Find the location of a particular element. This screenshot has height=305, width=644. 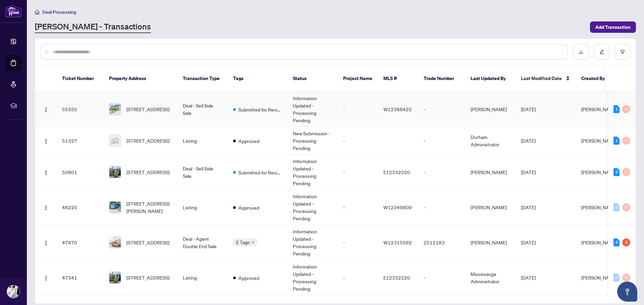

td: Deal - Agent Double End Sale is located at coordinates (202, 243).